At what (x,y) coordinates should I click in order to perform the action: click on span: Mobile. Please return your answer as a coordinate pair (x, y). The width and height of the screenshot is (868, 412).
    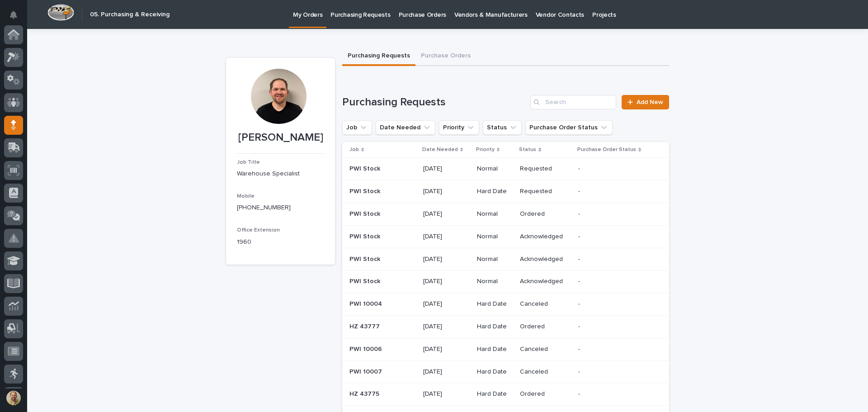
    Looking at the image, I should click on (246, 196).